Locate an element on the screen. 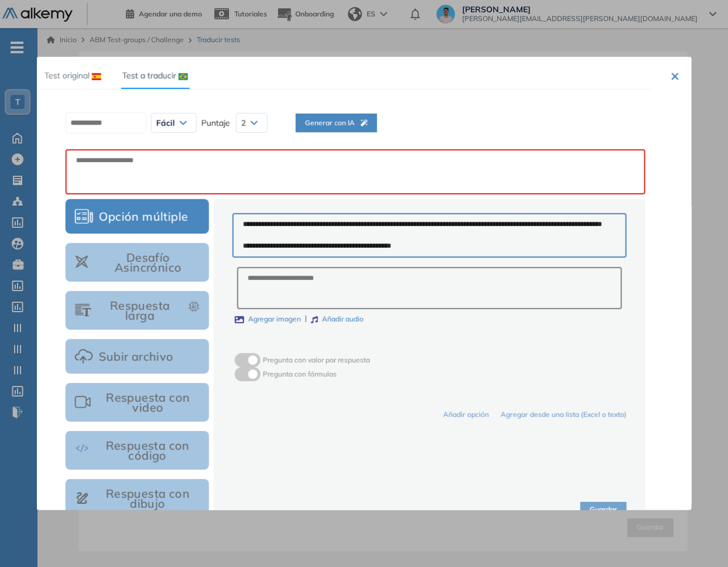 Image resolution: width=728 pixels, height=567 pixels. span: Puntaje is located at coordinates (215, 123).